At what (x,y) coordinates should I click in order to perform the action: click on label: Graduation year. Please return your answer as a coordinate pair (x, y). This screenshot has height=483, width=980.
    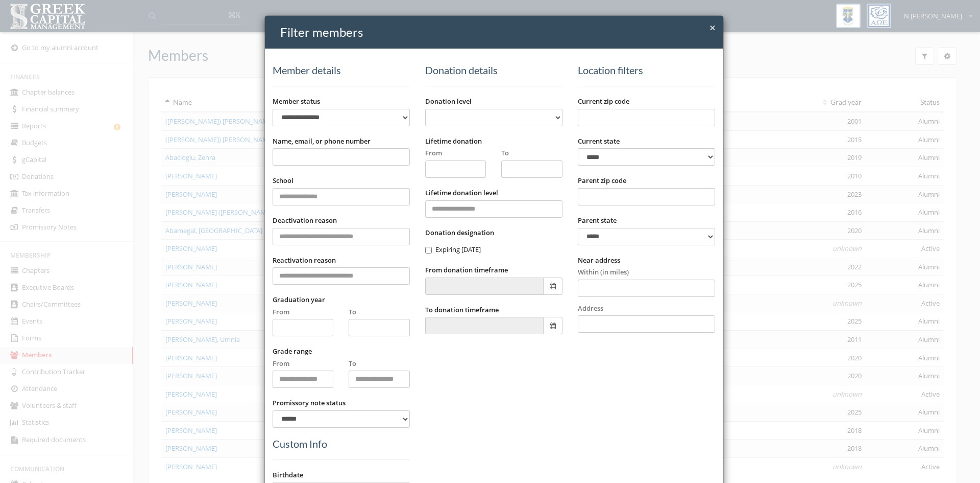
    Looking at the image, I should click on (299, 300).